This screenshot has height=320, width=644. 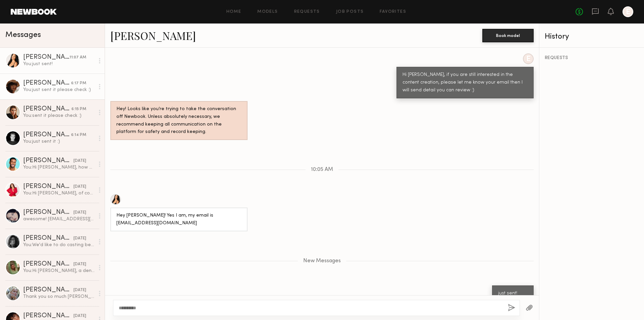 I want to click on a: Job Posts, so click(x=350, y=12).